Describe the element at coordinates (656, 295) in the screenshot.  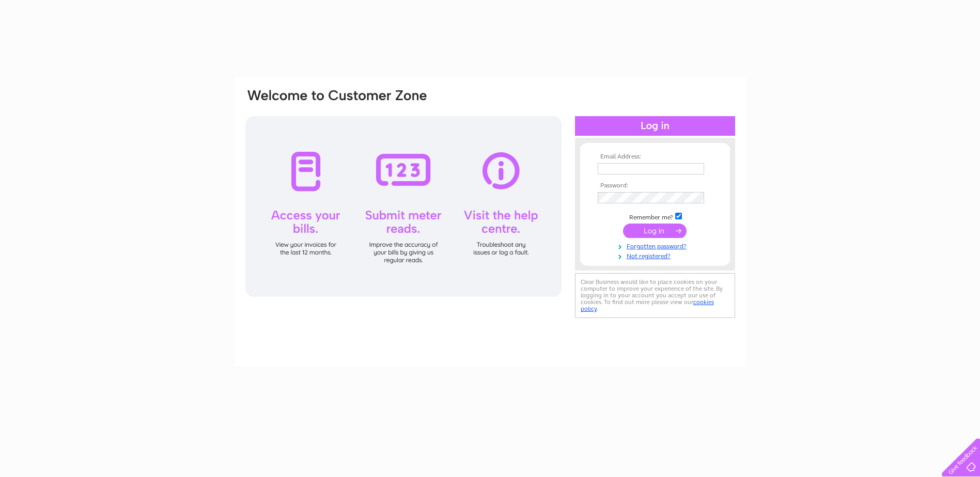
I see `div: Clear Business would like to place cookies on your computer to improve your experience of the sit...` at that location.